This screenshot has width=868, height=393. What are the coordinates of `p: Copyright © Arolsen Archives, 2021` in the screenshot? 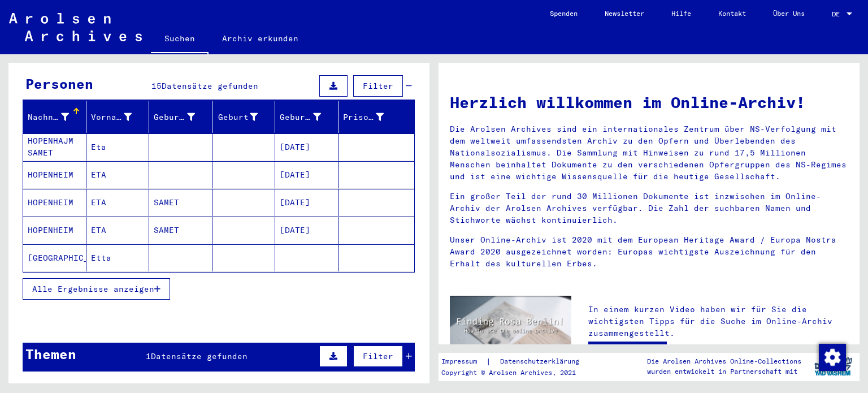 It's located at (517, 373).